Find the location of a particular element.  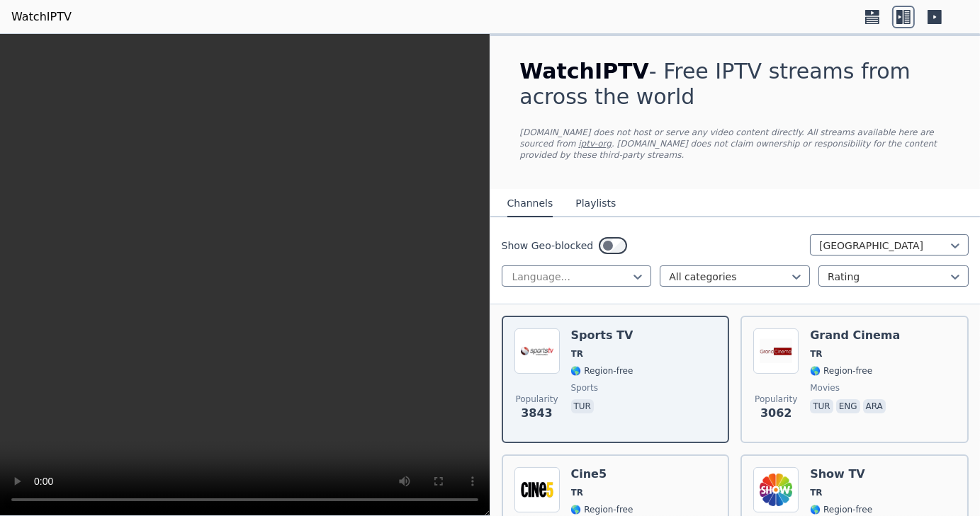

img: Cine5 is located at coordinates (537, 490).